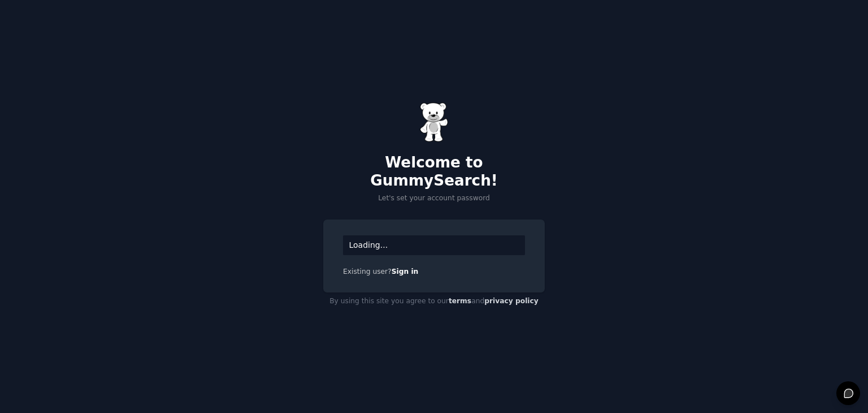 This screenshot has width=868, height=413. I want to click on p: Let's set your account password, so click(434, 199).